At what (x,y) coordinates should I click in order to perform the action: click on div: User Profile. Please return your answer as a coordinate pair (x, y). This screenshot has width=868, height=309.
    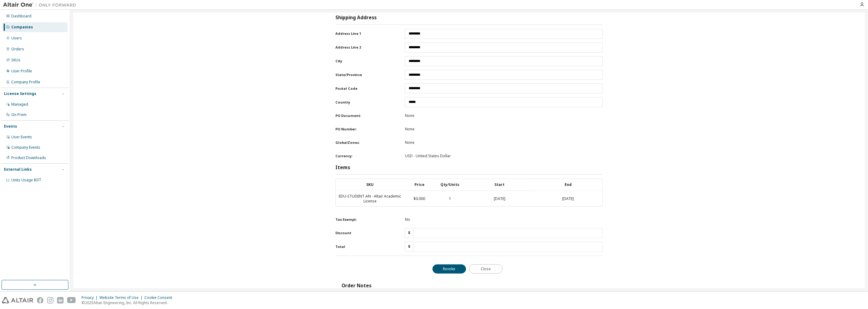
    Looking at the image, I should click on (22, 71).